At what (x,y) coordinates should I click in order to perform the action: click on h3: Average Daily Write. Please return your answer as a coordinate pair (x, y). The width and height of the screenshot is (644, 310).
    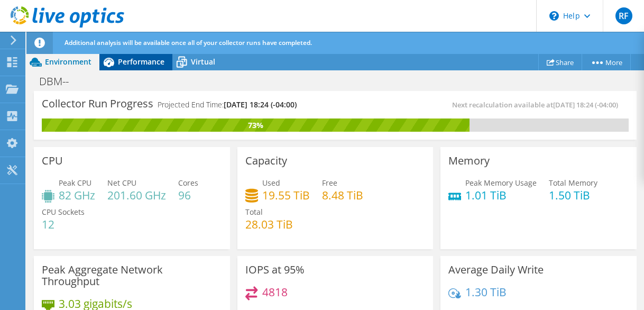
    Looking at the image, I should click on (496, 270).